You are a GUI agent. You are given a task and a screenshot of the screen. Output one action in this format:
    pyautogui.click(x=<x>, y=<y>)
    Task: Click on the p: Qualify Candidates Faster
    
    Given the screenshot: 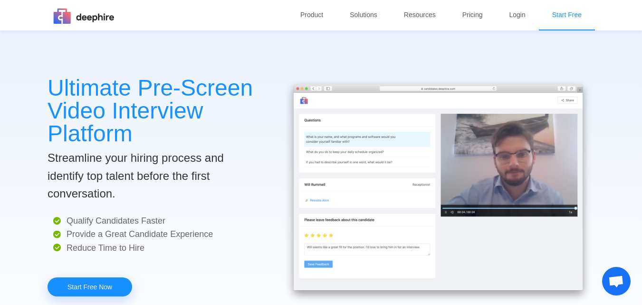 What is the action you would take?
    pyautogui.click(x=155, y=221)
    